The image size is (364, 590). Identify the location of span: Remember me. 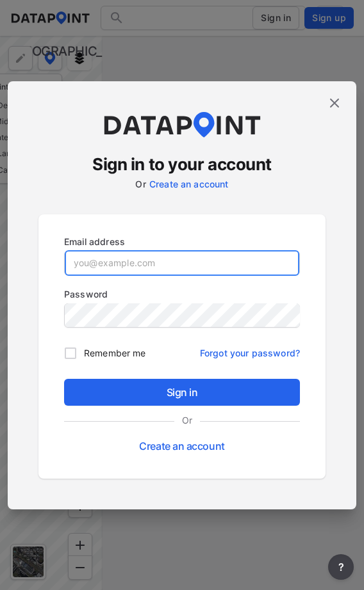
(115, 352).